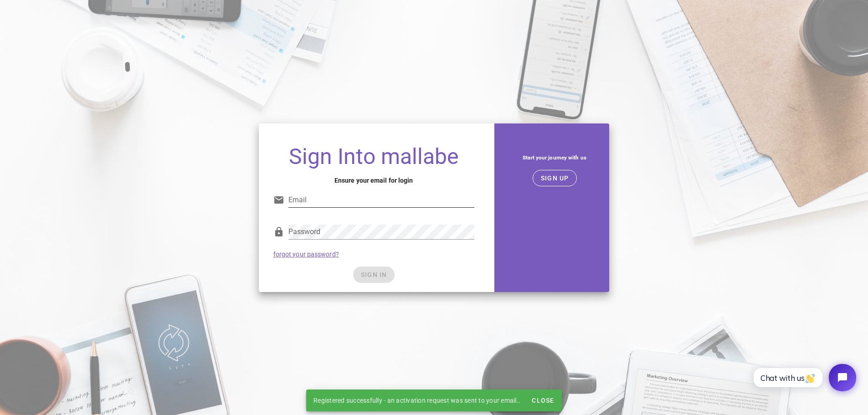  Describe the element at coordinates (543, 401) in the screenshot. I see `span: Close` at that location.